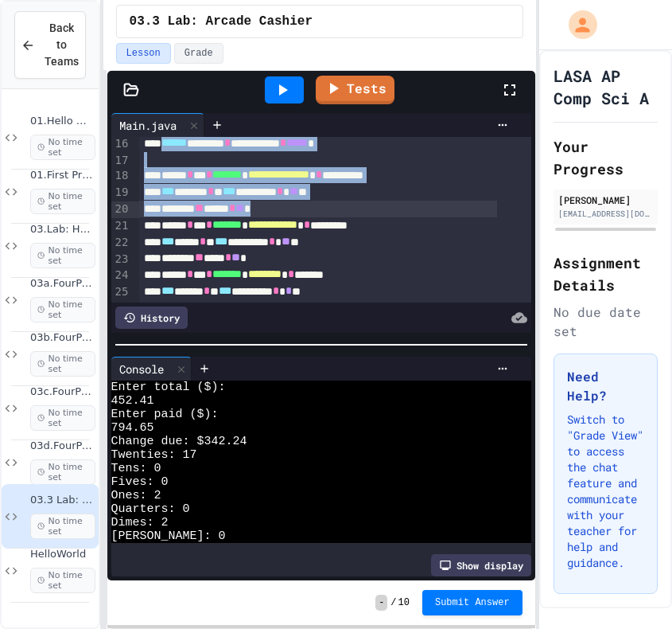  Describe the element at coordinates (606, 321) in the screenshot. I see `div: No due date set` at that location.